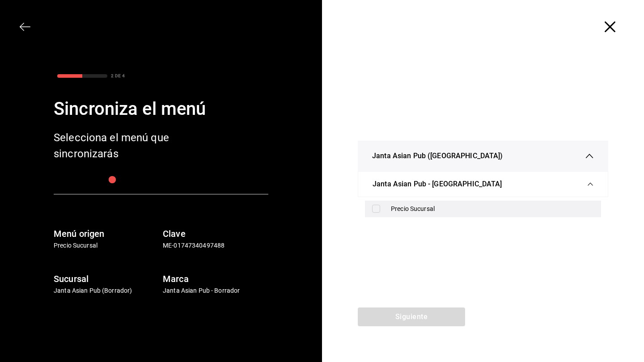  I want to click on div: 2 DE 4, so click(118, 75).